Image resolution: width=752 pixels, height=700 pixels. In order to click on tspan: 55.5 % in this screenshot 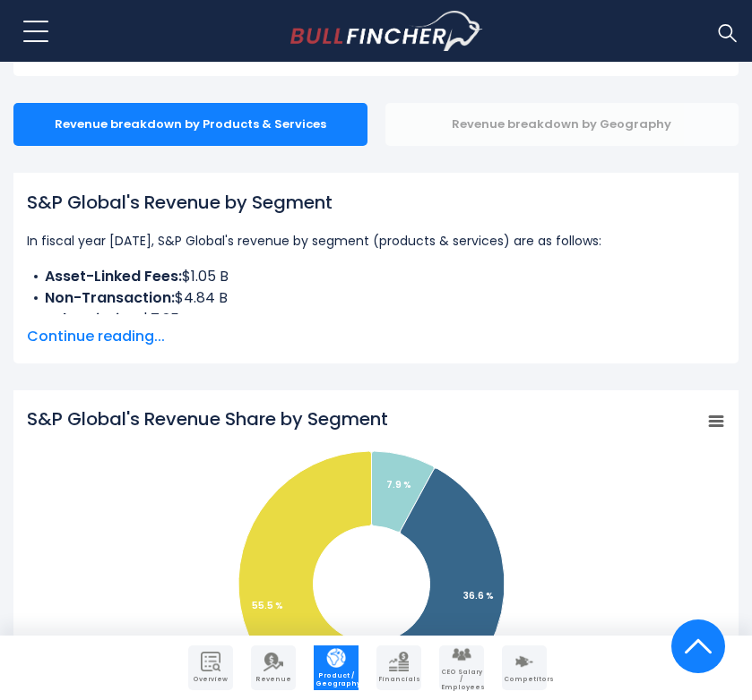, I will do `click(267, 605)`.